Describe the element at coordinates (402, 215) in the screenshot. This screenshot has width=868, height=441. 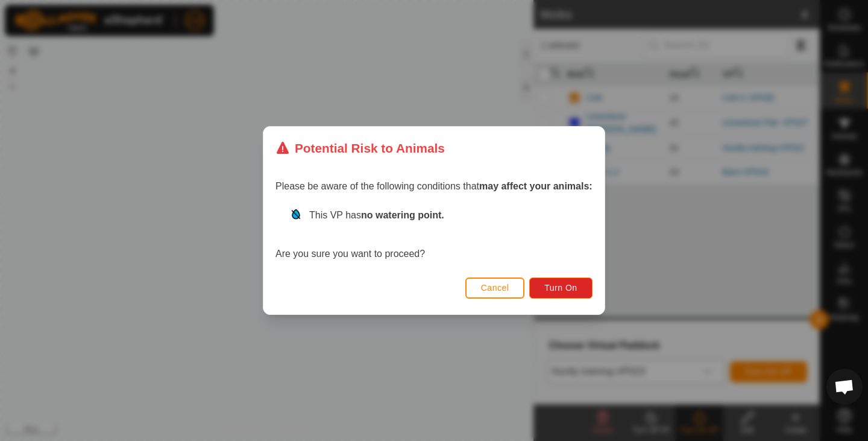
I see `strong: no watering point.` at that location.